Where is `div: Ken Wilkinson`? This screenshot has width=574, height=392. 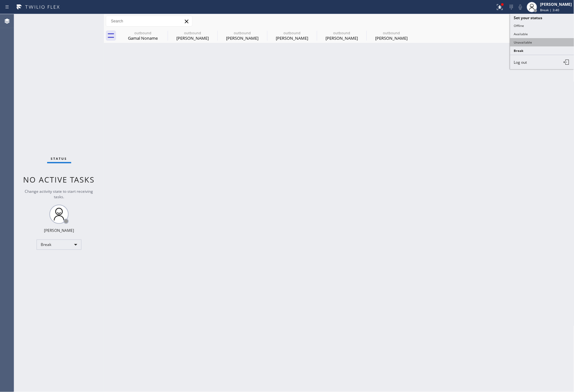
div: Ken Wilkinson is located at coordinates (242, 36).